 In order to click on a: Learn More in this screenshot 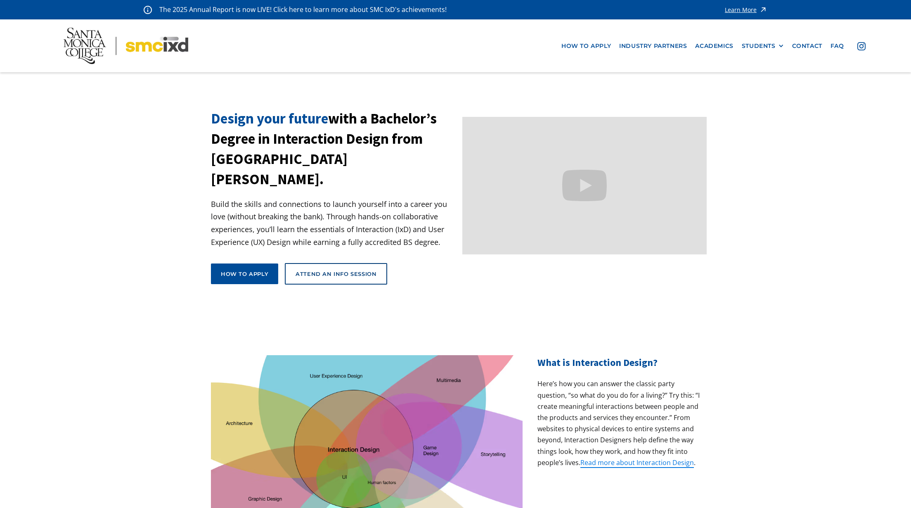, I will do `click(746, 9)`.